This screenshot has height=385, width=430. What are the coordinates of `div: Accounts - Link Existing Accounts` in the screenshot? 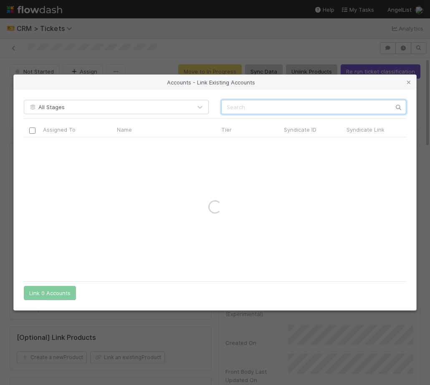 It's located at (215, 82).